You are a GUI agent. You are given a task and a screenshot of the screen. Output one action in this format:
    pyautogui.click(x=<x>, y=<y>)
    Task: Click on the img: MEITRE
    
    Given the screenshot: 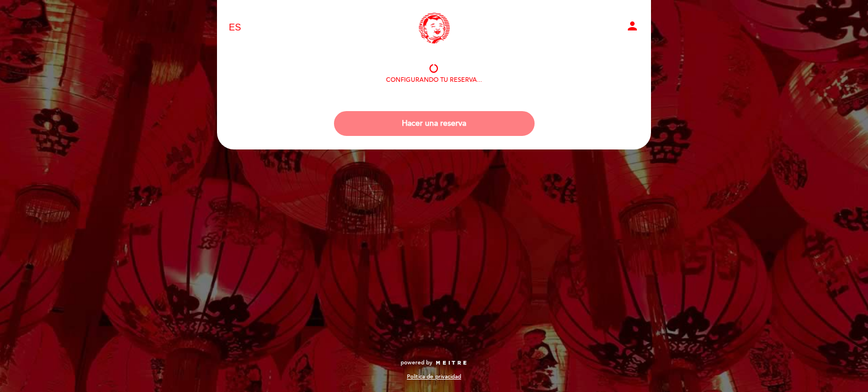 What is the action you would take?
    pyautogui.click(x=451, y=363)
    